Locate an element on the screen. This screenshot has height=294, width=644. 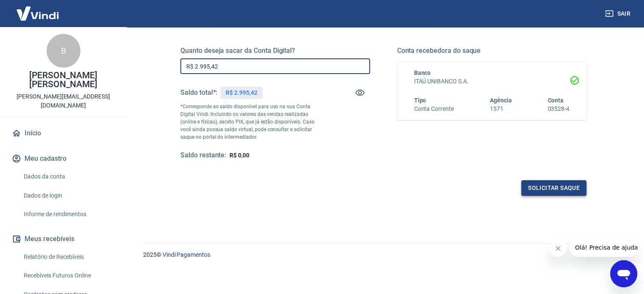
div: B is located at coordinates (64, 51).